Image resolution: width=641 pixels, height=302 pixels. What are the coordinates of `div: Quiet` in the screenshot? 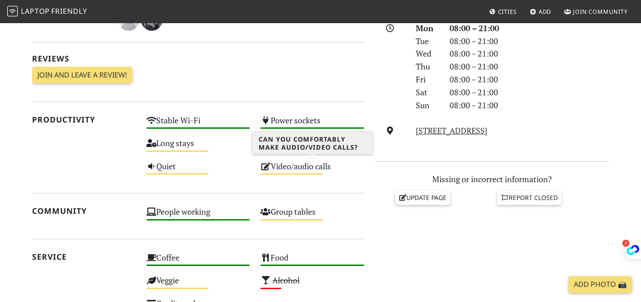 It's located at (198, 170).